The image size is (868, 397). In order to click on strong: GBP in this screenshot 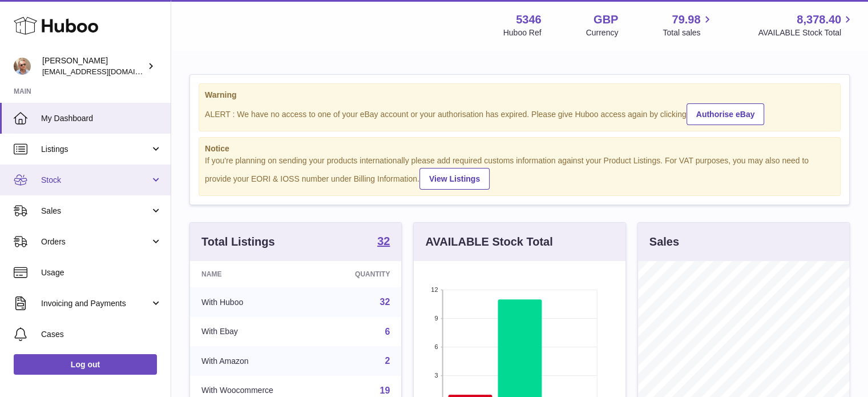, I will do `click(606, 19)`.